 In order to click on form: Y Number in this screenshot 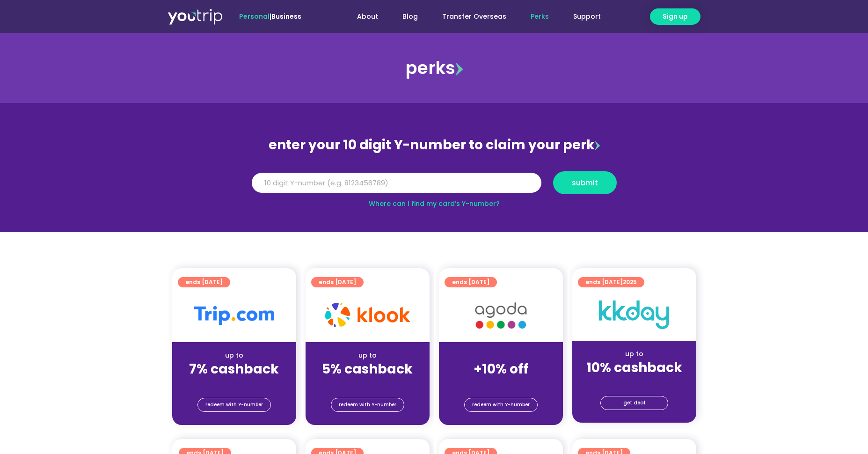, I will do `click(435, 186)`.